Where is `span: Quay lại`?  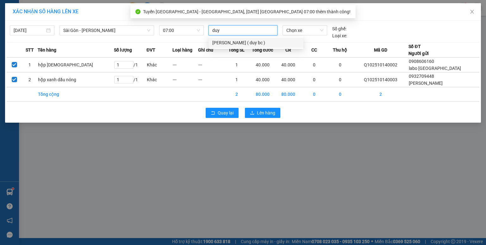
span: Quay lại is located at coordinates (226, 113).